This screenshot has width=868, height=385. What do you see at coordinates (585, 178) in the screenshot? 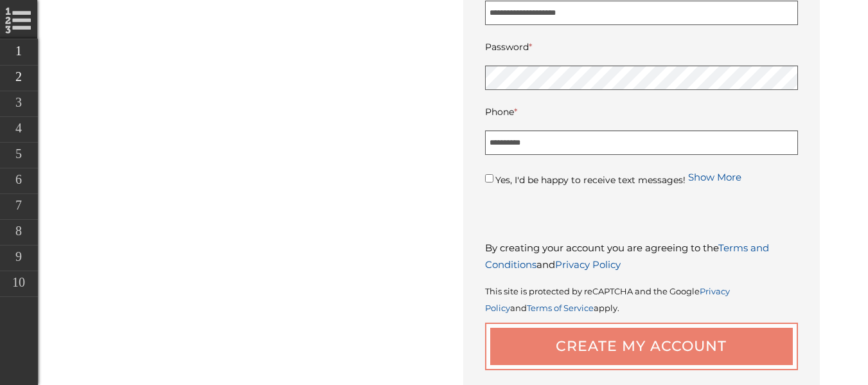
I see `label: Yes, I'd be happy to receive text messages!` at bounding box center [585, 178].